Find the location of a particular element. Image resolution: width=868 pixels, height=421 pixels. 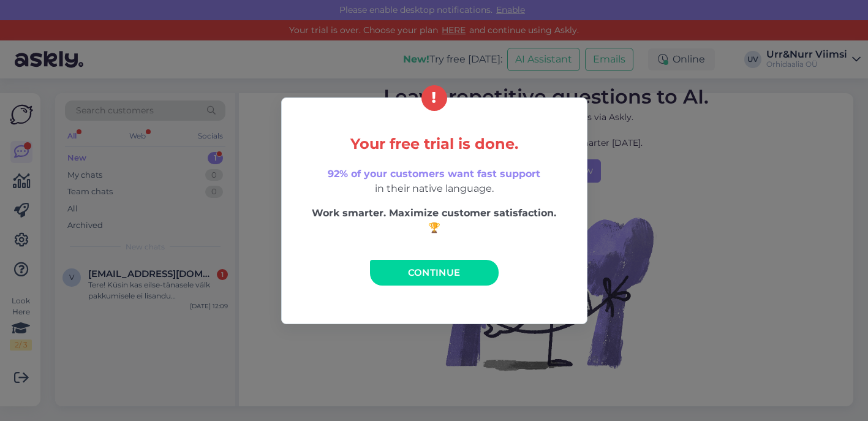

span: 92% of your customers want fast support is located at coordinates (434, 173).